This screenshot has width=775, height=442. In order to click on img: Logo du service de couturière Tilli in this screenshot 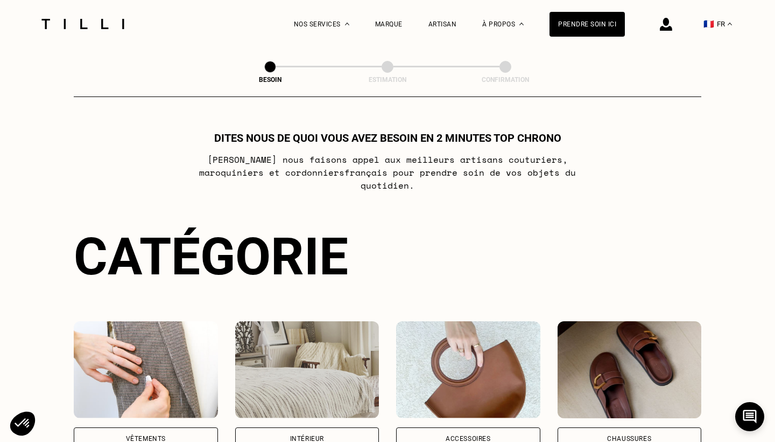, I will do `click(83, 24)`.